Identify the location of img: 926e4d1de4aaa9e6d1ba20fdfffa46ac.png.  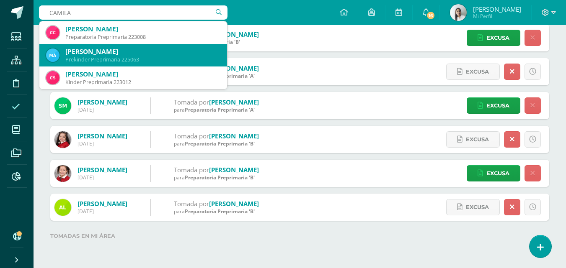
(63, 174).